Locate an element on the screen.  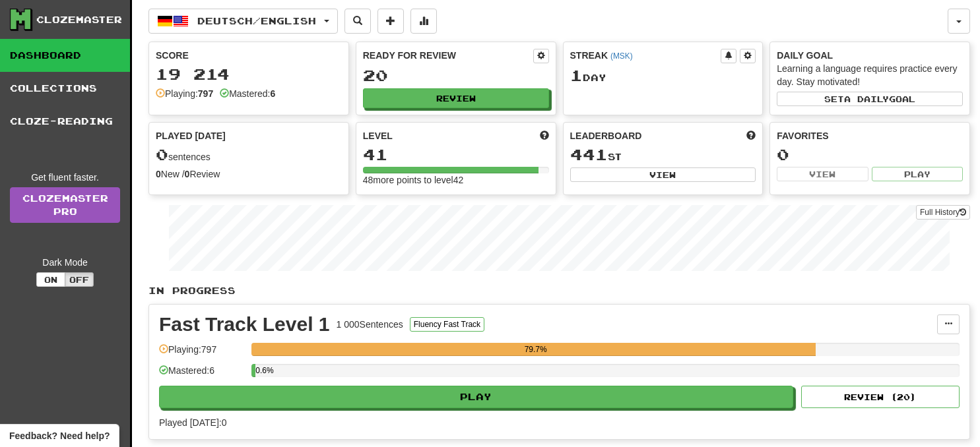
div: Daily Goal is located at coordinates (870, 55).